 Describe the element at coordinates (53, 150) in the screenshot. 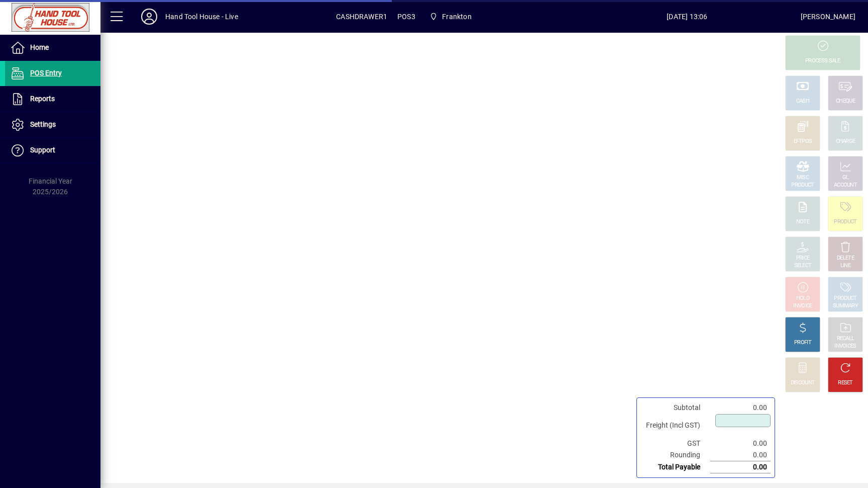

I see `a: Support` at that location.